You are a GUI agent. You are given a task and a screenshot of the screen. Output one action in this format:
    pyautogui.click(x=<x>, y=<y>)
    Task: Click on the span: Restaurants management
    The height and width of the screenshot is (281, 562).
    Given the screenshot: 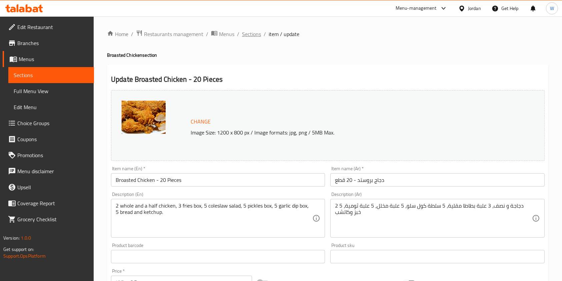 What is the action you would take?
    pyautogui.click(x=174, y=34)
    